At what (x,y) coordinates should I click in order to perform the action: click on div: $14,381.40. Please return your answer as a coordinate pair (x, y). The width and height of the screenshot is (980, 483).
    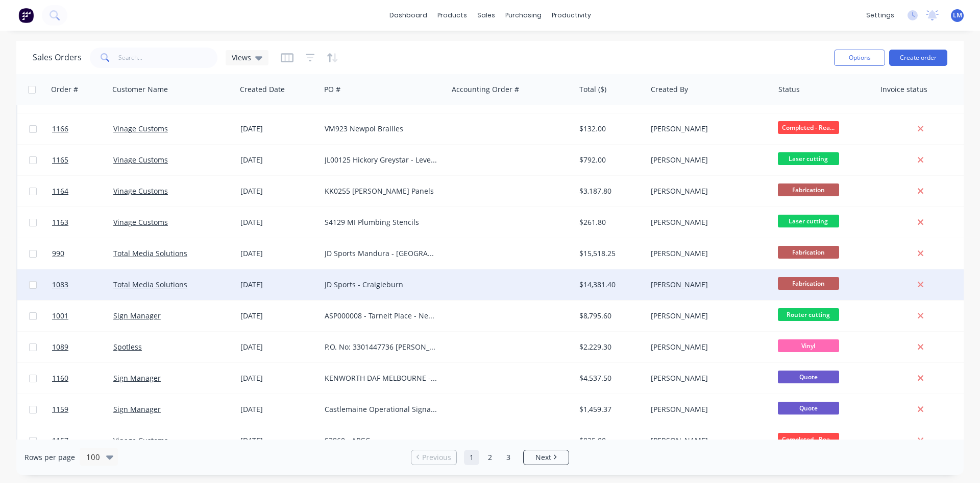
    Looking at the image, I should click on (609, 285).